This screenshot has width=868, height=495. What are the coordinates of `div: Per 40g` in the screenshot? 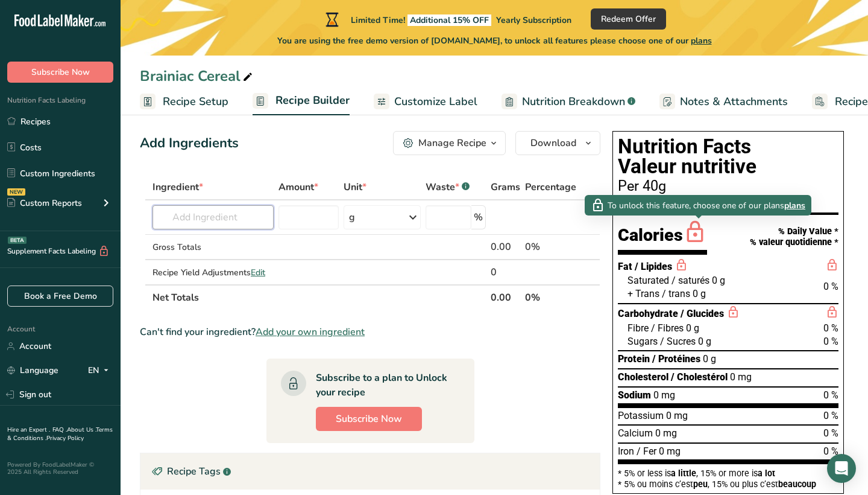 It's located at (728, 186).